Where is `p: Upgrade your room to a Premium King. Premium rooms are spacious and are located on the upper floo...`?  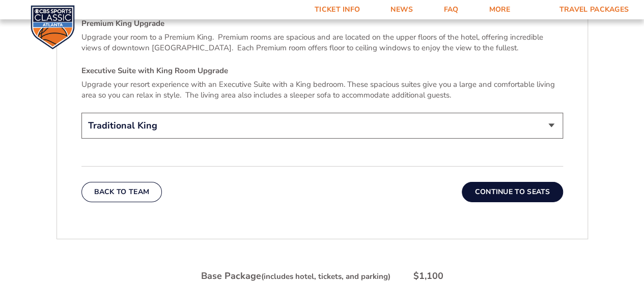
p: Upgrade your room to a Premium King. Premium rooms are spacious and are located on the upper floo... is located at coordinates (323, 42).